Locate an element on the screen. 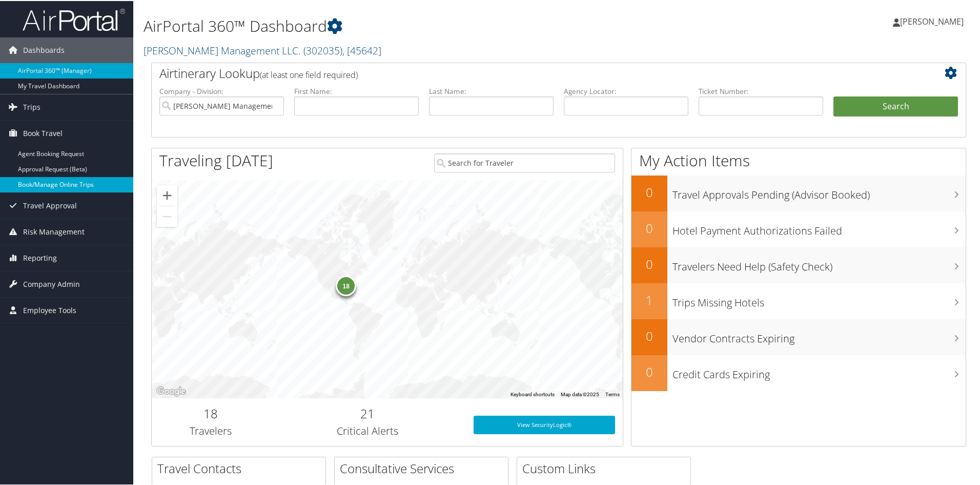  h3: Hotel Payment Authorizations Failed is located at coordinates (819, 227).